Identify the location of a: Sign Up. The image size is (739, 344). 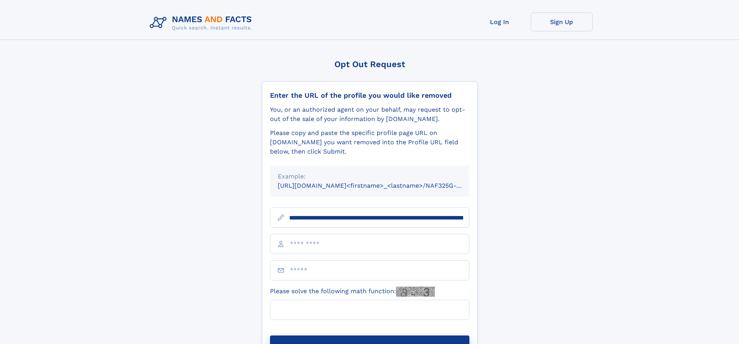
(561, 22).